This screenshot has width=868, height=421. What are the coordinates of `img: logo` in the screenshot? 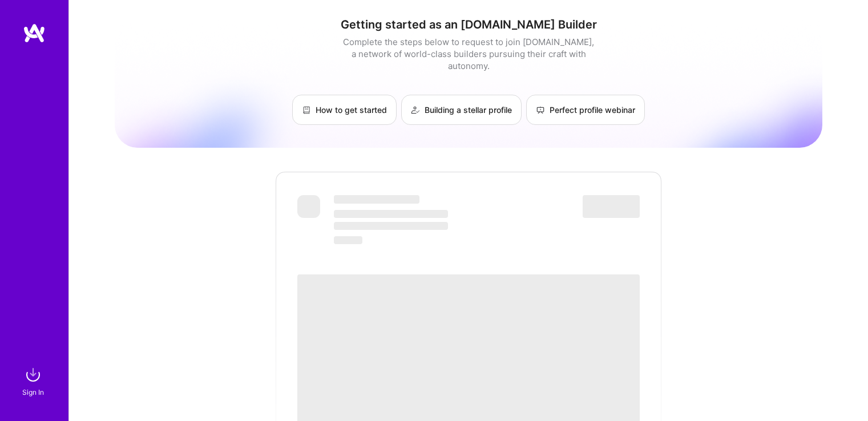 It's located at (34, 33).